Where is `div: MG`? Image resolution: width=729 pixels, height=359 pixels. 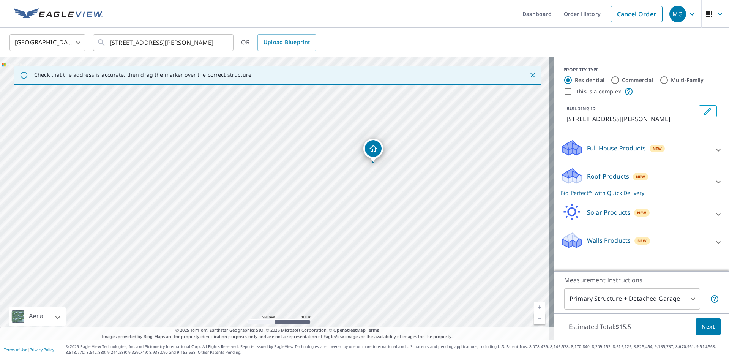 div: MG is located at coordinates (678, 14).